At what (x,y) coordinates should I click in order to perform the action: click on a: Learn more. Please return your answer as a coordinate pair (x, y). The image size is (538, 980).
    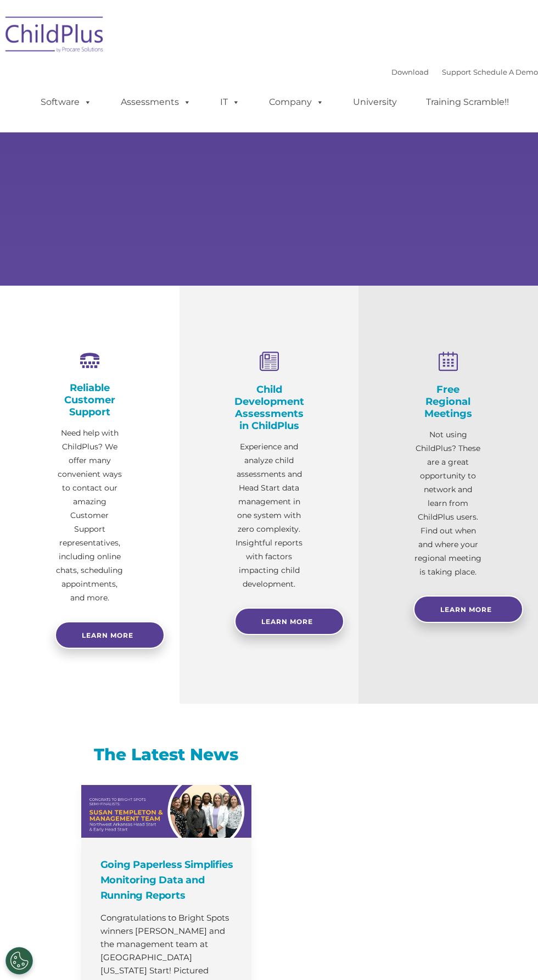
    Looking at the image, I should click on (110, 635).